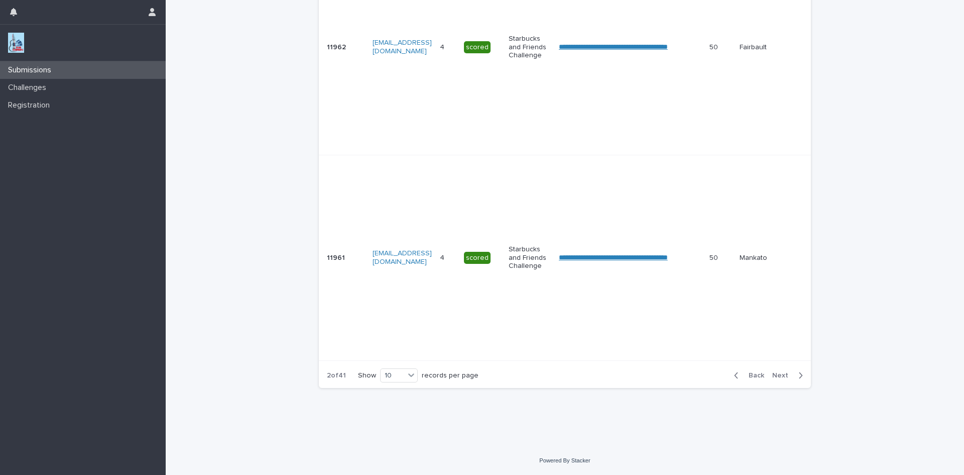 The image size is (964, 475). Describe the element at coordinates (565, 460) in the screenshot. I see `a: Powered By Stacker` at that location.